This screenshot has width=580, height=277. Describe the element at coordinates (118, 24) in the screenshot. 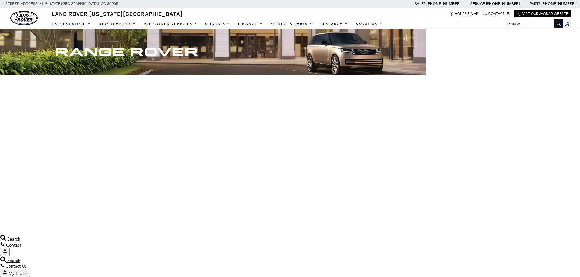

I see `a: New Vehicles` at that location.